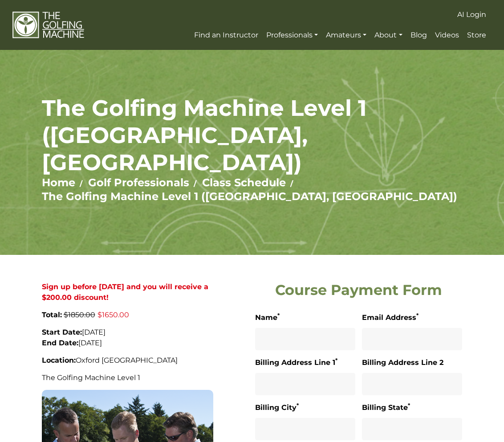 The width and height of the screenshot is (504, 442). Describe the element at coordinates (277, 407) in the screenshot. I see `label: Billing City` at that location.